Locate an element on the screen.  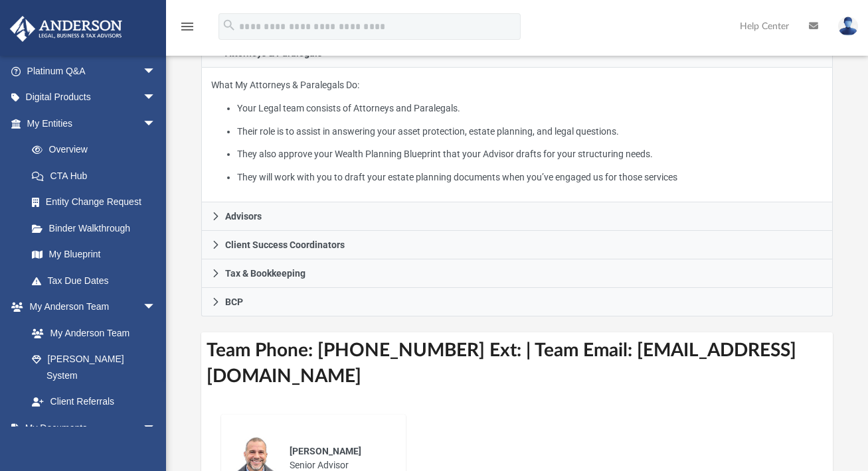
a: Advisors is located at coordinates (517, 216).